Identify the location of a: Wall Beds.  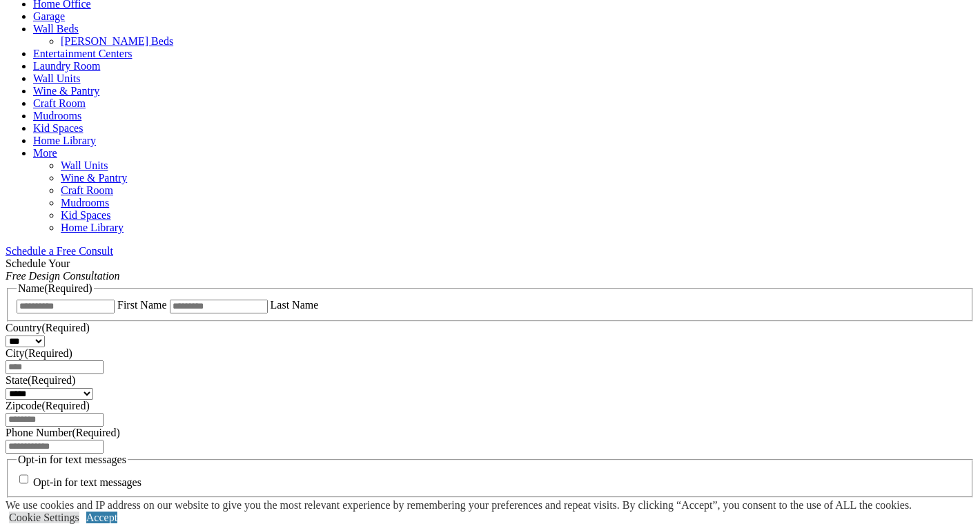
(56, 28).